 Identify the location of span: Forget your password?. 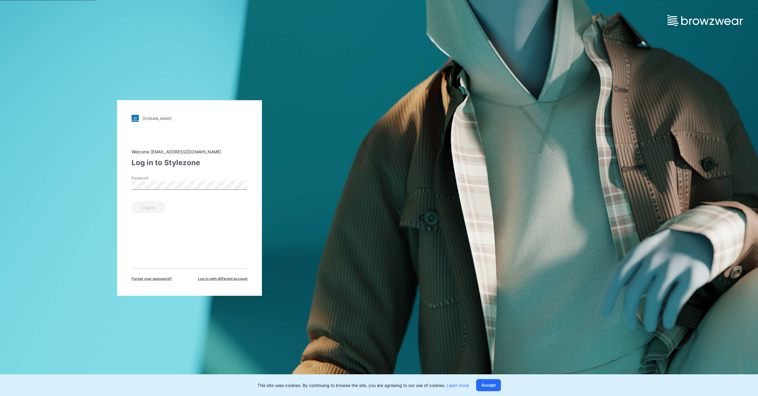
(152, 279).